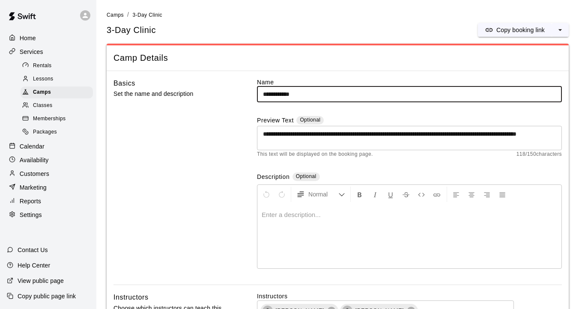 The height and width of the screenshot is (309, 579). I want to click on div: Home, so click(48, 38).